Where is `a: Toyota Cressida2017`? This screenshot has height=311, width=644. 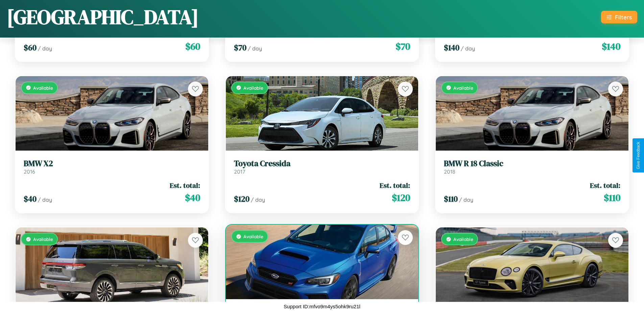
a: Toyota Cressida2017 is located at coordinates (322, 167).